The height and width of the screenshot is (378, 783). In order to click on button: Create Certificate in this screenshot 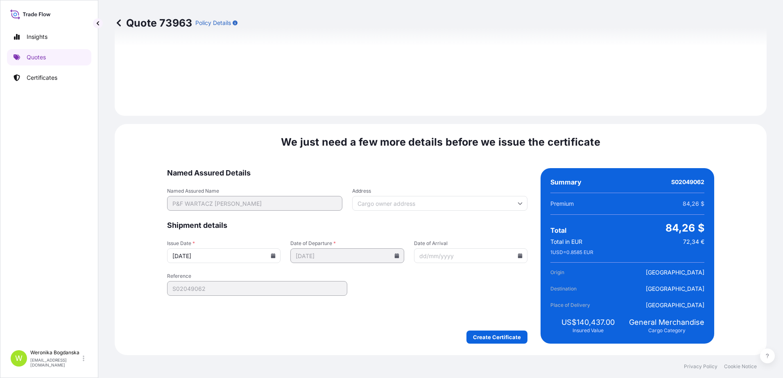, I will do `click(497, 337)`.